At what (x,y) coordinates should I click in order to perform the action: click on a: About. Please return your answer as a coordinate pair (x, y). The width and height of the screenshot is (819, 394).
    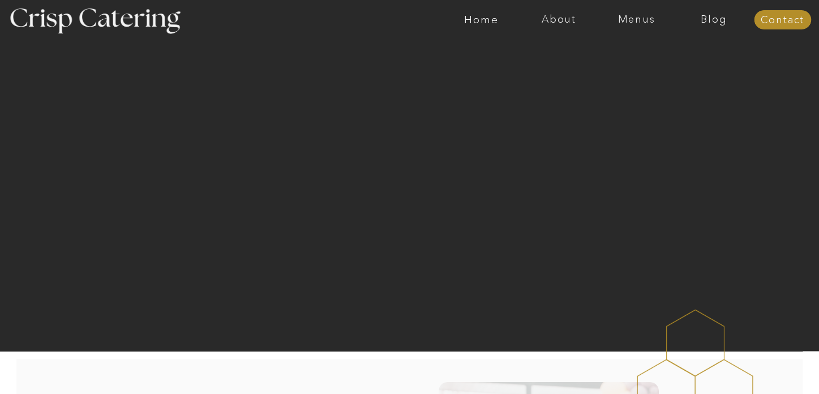
    Looking at the image, I should click on (559, 20).